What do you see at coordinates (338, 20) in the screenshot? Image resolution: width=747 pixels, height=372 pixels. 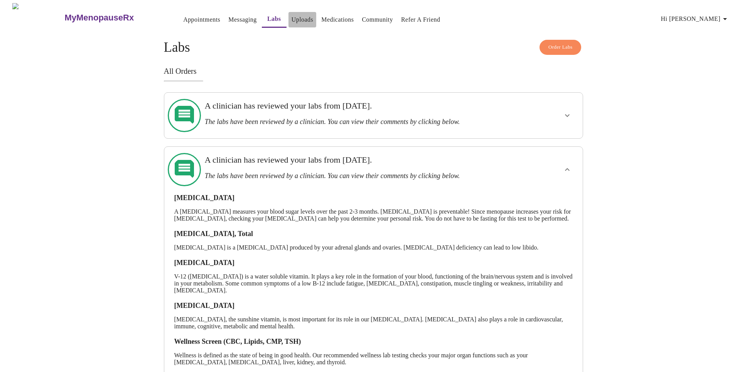 I see `a: Medications` at bounding box center [338, 20].